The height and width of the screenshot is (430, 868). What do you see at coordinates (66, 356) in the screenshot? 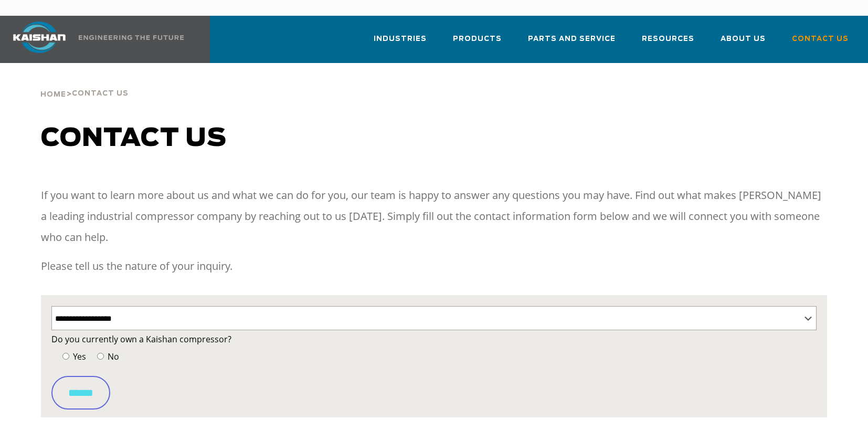
I see `input: Yes` at bounding box center [66, 356].